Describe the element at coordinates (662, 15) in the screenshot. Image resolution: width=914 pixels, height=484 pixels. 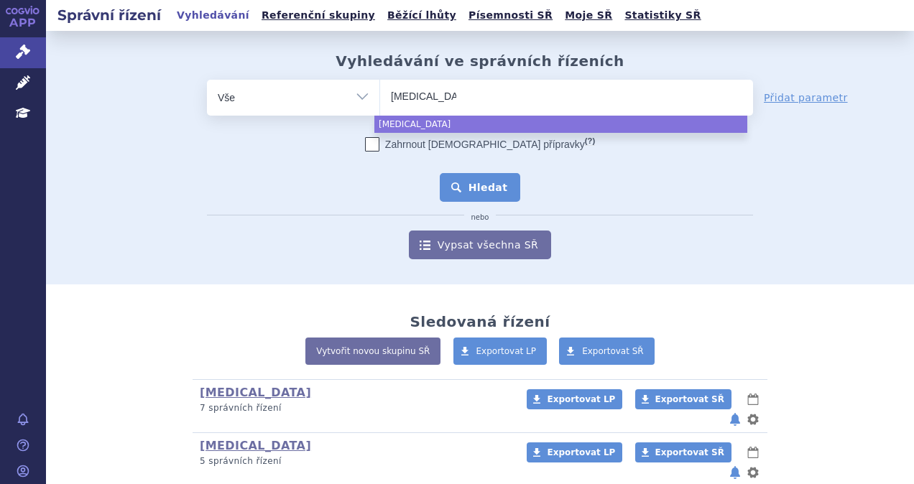
I see `a: Statistiky SŘ` at that location.